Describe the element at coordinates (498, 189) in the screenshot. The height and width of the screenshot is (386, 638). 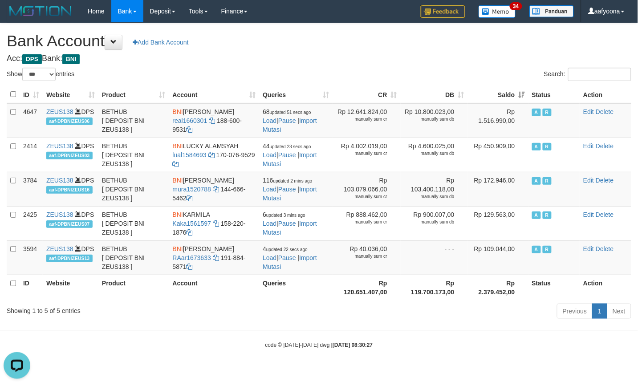
I see `td: Rp 172.946,00` at that location.